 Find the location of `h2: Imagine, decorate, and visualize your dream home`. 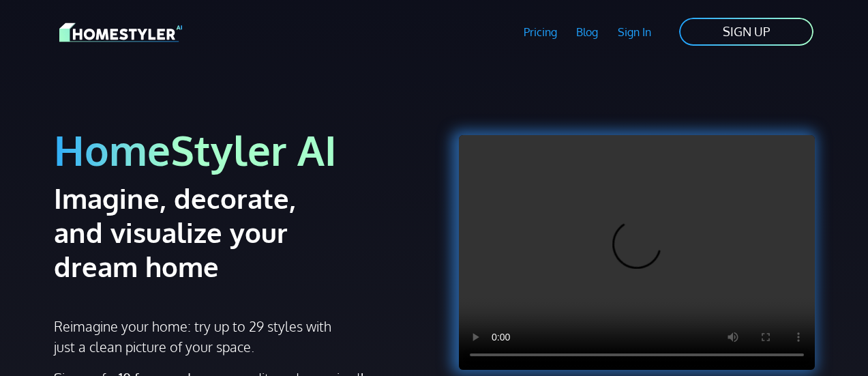

h2: Imagine, decorate, and visualize your dream home is located at coordinates (202, 232).